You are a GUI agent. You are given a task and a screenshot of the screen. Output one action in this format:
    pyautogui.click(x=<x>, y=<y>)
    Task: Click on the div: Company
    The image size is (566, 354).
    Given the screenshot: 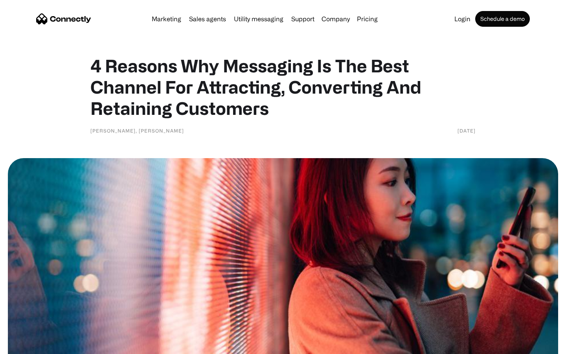 What is the action you would take?
    pyautogui.click(x=336, y=19)
    